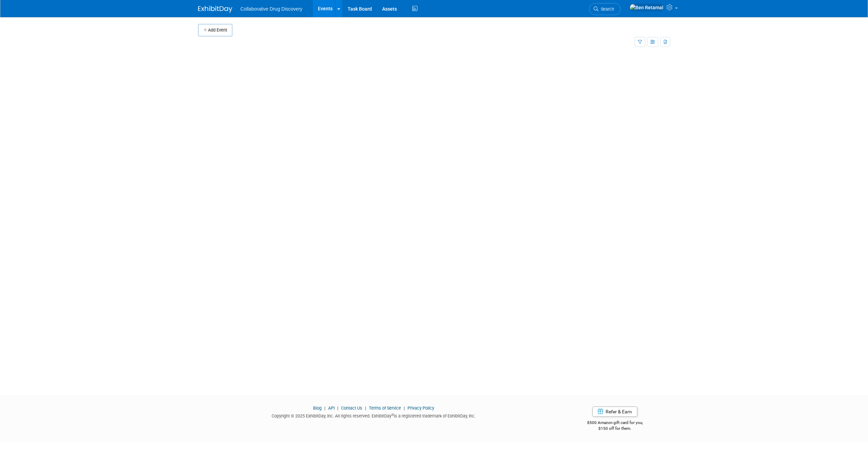 The width and height of the screenshot is (868, 450). Describe the element at coordinates (352, 408) in the screenshot. I see `a: Contact Us` at that location.